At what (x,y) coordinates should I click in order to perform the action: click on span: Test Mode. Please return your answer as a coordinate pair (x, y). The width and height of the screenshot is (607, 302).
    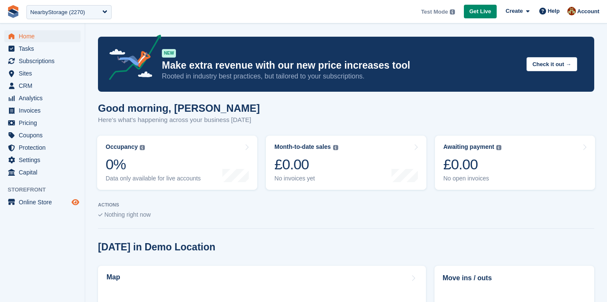
    Looking at the image, I should click on (434, 12).